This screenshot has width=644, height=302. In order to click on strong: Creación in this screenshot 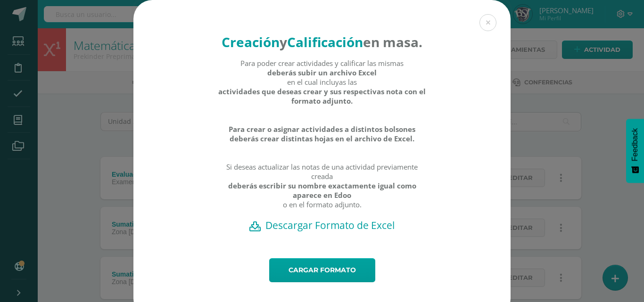, I will do `click(250, 42)`.